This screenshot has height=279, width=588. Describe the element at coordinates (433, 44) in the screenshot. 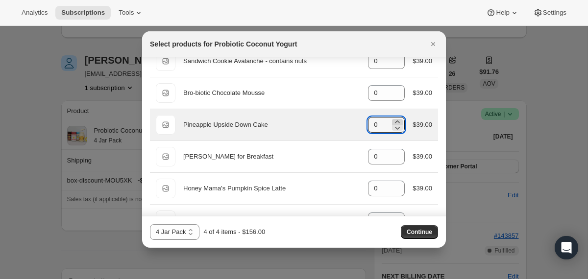

I see `button: Close` at that location.